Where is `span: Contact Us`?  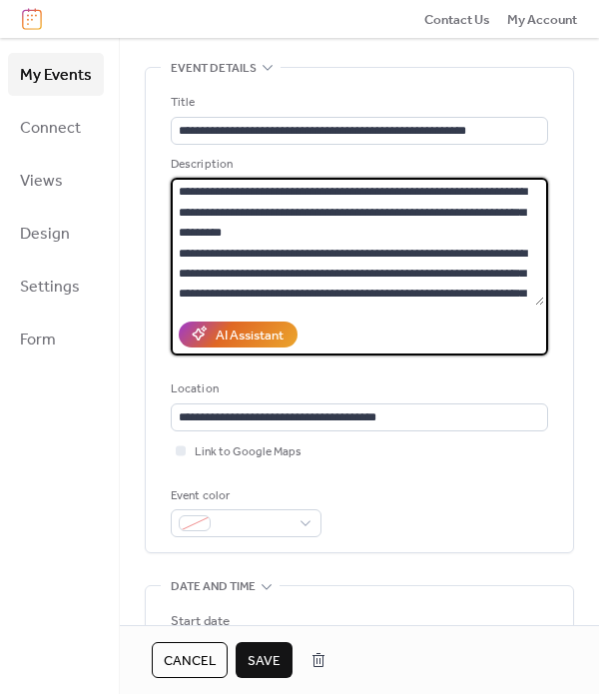
span: Contact Us is located at coordinates (457, 20).